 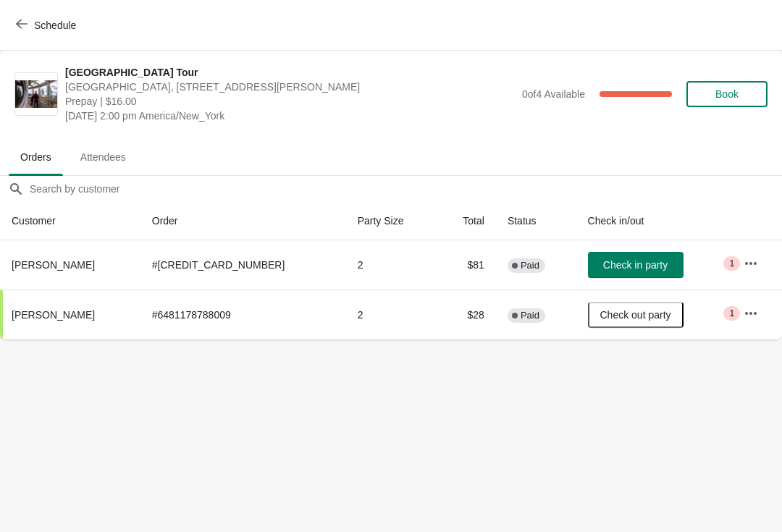 I want to click on th: Check in/out, so click(x=655, y=221).